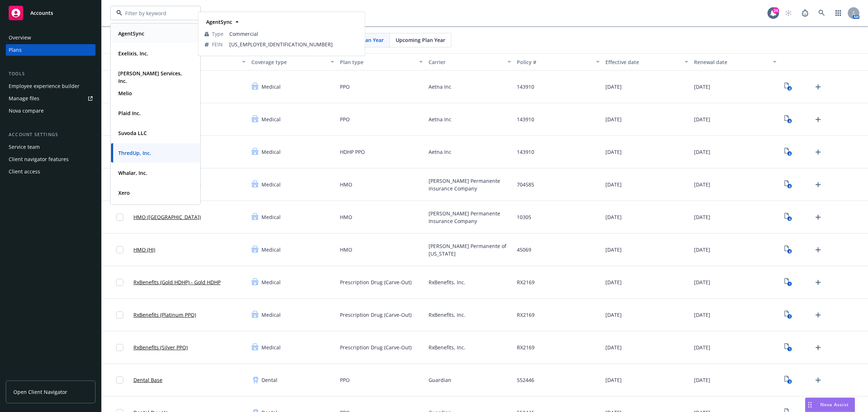 The width and height of the screenshot is (868, 412). Describe the element at coordinates (131, 33) in the screenshot. I see `strong: AgentSync` at that location.